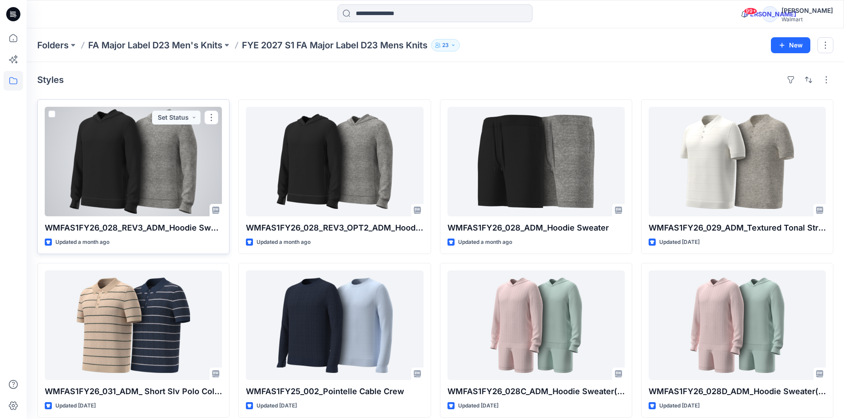 The image size is (844, 419). What do you see at coordinates (737, 228) in the screenshot?
I see `p: WMFAS1FY26_029_ADM_Textured Tonal Stripe` at bounding box center [737, 228].